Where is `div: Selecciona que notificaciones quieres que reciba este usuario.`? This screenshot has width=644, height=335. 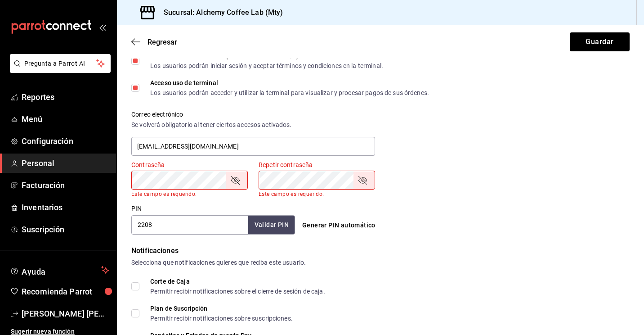 div: Selecciona que notificaciones quieres que reciba este usuario. is located at coordinates (380, 262).